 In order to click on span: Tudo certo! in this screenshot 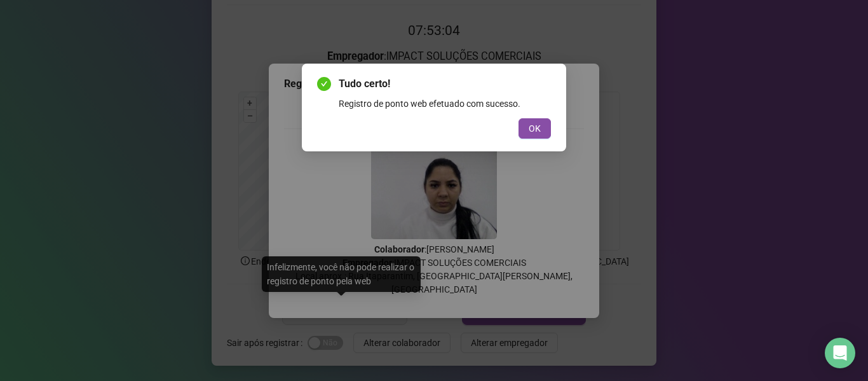, I will do `click(444, 84)`.